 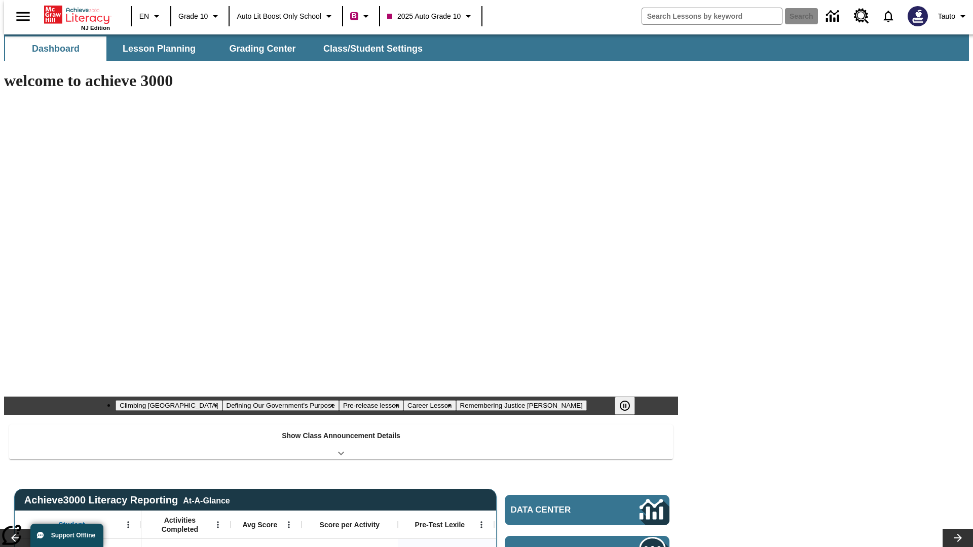 What do you see at coordinates (159, 49) in the screenshot?
I see `button: Lesson Planning` at bounding box center [159, 49].